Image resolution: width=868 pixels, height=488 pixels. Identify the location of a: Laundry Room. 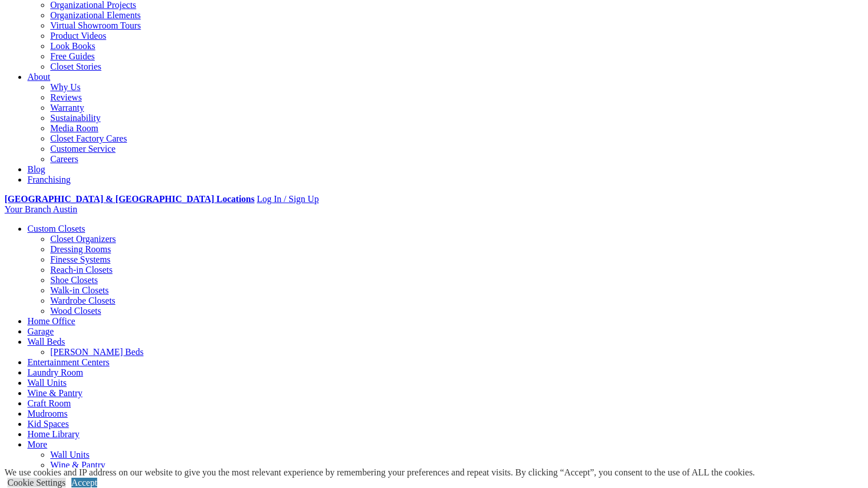
(55, 373).